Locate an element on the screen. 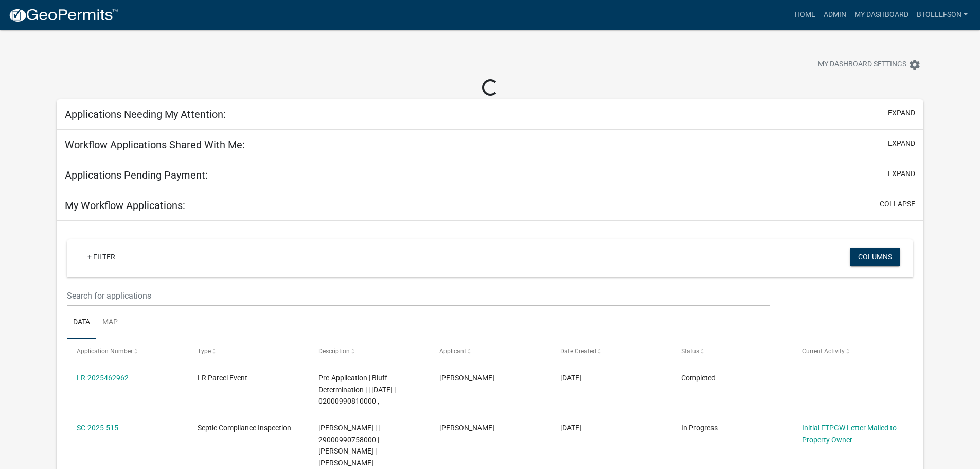 The image size is (980, 469). span: Pre-Application | Bluff Determination | | 08/07/2025 | 02000990810000 , is located at coordinates (357, 390).